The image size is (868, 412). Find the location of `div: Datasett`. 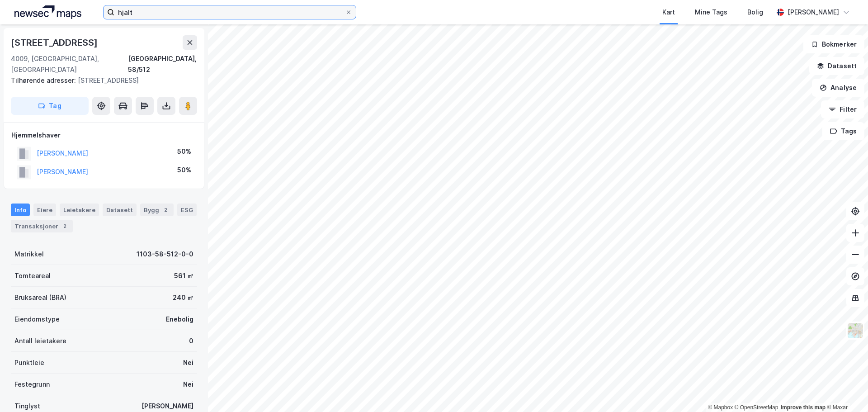

div: Datasett is located at coordinates (119, 210).